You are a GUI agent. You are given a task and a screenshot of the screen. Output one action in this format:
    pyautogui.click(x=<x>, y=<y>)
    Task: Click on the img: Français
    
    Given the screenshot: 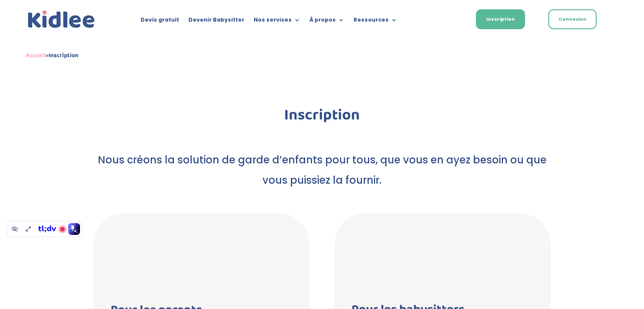 What is the action you would take?
    pyautogui.click(x=449, y=20)
    